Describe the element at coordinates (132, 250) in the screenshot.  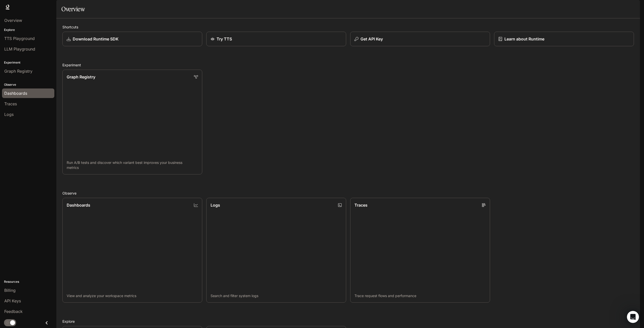
I see `a: DashboardsView and analyze your workspace metrics` at that location.